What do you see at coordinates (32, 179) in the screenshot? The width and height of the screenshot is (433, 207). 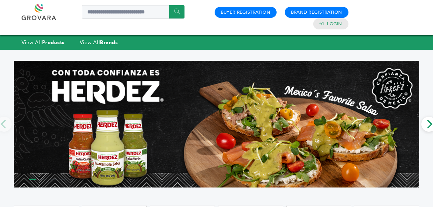 I see `li: Page dot 1` at bounding box center [32, 179].